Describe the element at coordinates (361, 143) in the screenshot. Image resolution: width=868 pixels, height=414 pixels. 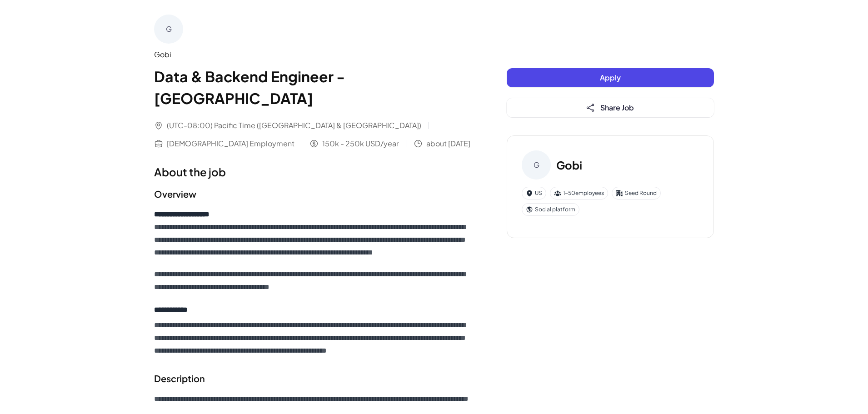
I see `span: 150k - 250k USD/year` at that location.